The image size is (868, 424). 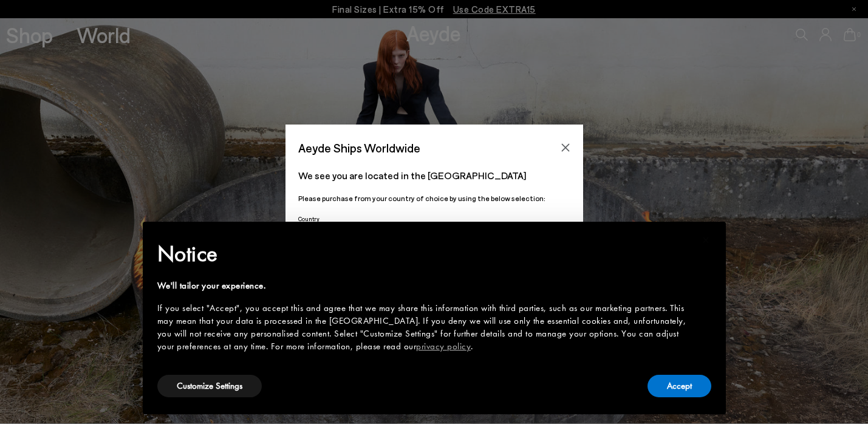 What do you see at coordinates (359, 148) in the screenshot?
I see `span: Aeyde Ships Worldwide` at bounding box center [359, 148].